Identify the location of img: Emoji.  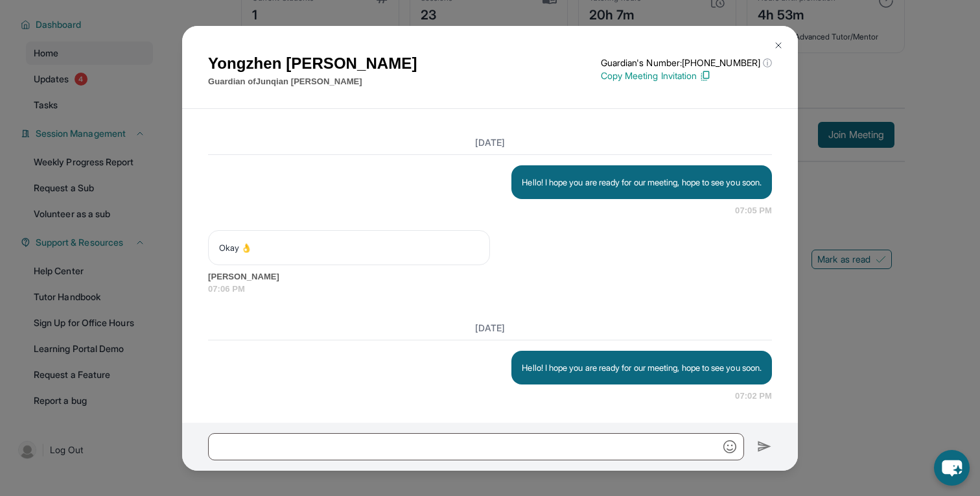
(730, 447).